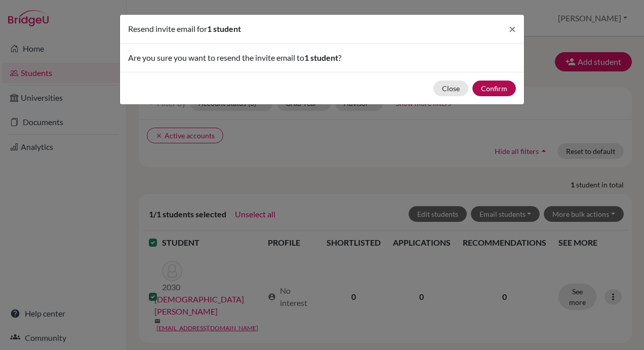 The height and width of the screenshot is (350, 644). Describe the element at coordinates (167, 28) in the screenshot. I see `span: Resend invite email for` at that location.